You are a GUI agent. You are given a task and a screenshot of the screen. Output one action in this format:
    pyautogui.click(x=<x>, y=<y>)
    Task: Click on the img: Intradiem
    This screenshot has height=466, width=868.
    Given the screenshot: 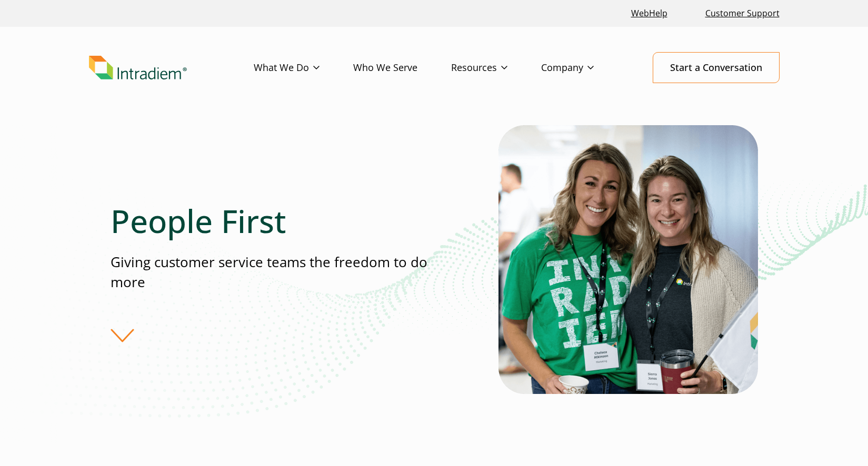 What is the action you would take?
    pyautogui.click(x=138, y=68)
    